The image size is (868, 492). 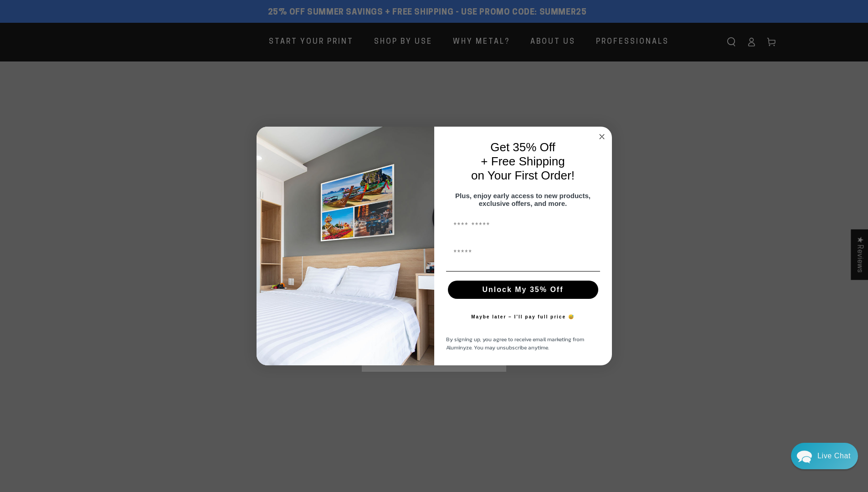 What do you see at coordinates (515, 344) in the screenshot?
I see `span: By signing up, you agree to receive email marketing from Aluminyze. You may unsubscribe anytime.` at bounding box center [515, 344].